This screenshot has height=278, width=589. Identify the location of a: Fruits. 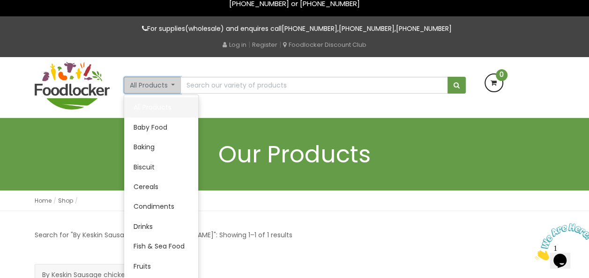
(161, 266).